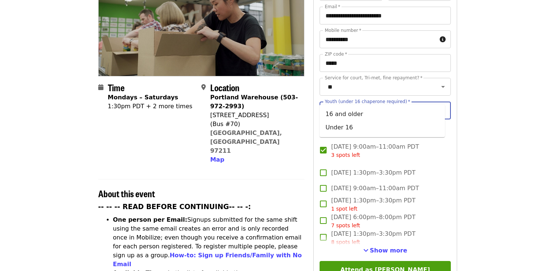 Image resolution: width=555 pixels, height=271 pixels. Describe the element at coordinates (209, 242) in the screenshot. I see `li: Signups submitted for the same shift using the same email creates an error and is only recorded o...` at that location.